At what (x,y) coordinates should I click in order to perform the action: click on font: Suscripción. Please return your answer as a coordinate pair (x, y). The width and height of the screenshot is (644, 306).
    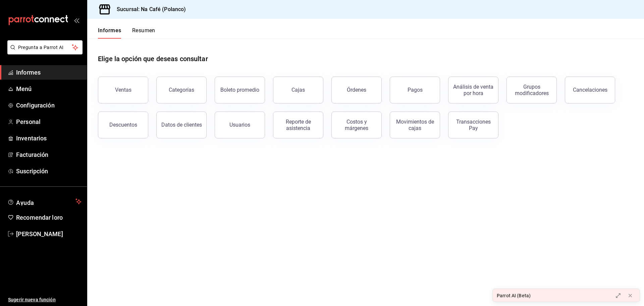
    Looking at the image, I should click on (32, 171).